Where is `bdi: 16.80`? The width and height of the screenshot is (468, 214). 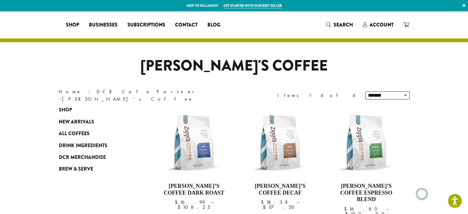 bdi: 16.80 is located at coordinates (362, 208).